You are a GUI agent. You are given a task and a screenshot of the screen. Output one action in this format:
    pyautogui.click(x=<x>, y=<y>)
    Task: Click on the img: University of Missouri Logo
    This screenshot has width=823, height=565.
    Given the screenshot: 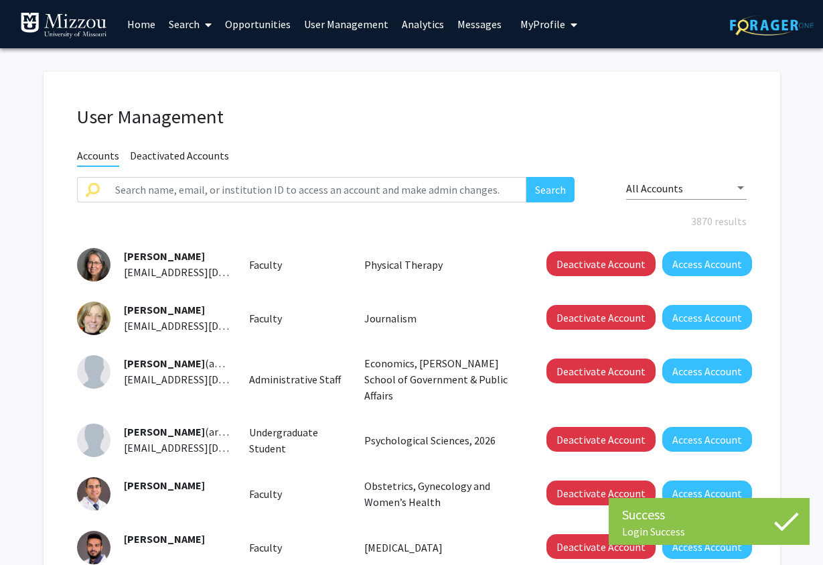 What is the action you would take?
    pyautogui.click(x=64, y=25)
    